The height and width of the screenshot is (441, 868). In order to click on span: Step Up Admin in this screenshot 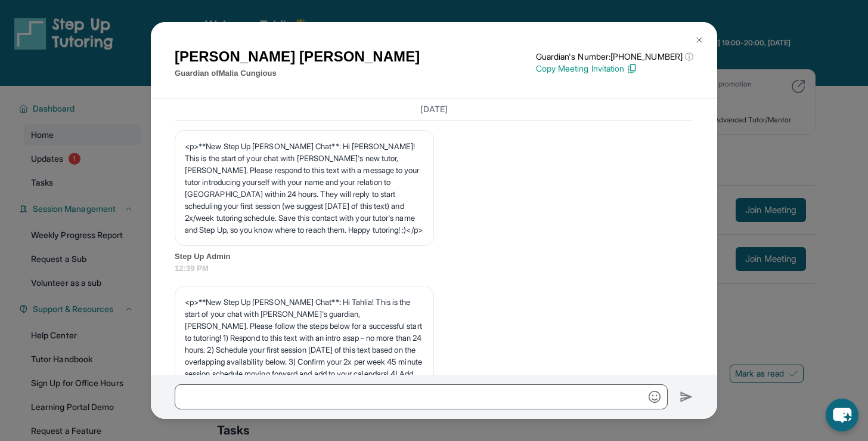, I will do `click(434, 257)`.